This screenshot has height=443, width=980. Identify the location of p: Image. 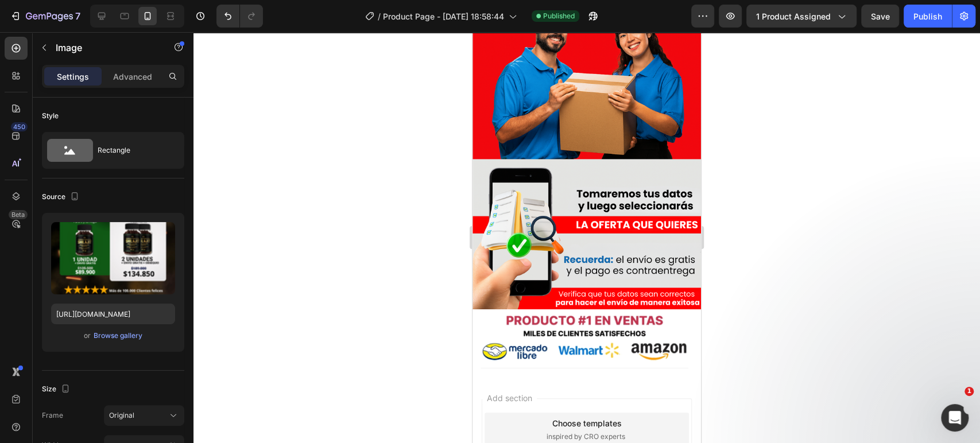
(105, 48).